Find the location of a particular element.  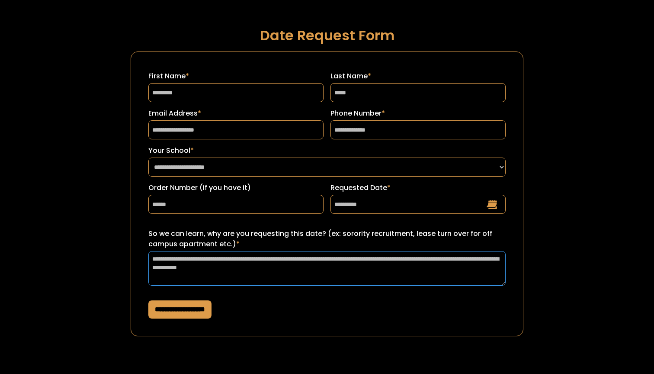

label: Email Address is located at coordinates (236, 113).